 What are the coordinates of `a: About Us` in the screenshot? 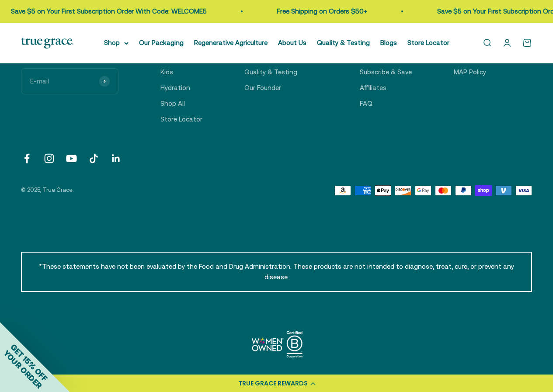 It's located at (292, 43).